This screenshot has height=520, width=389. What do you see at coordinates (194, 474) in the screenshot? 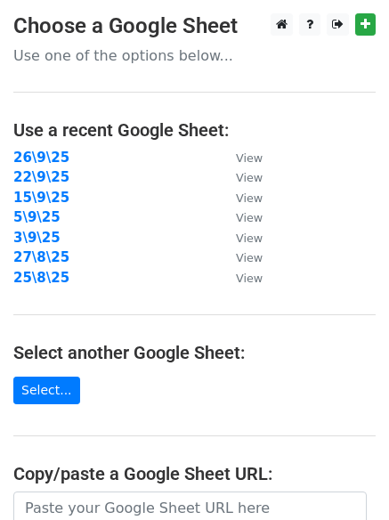
I see `h4: Copy/paste a Google Sheet URL:` at bounding box center [194, 474].